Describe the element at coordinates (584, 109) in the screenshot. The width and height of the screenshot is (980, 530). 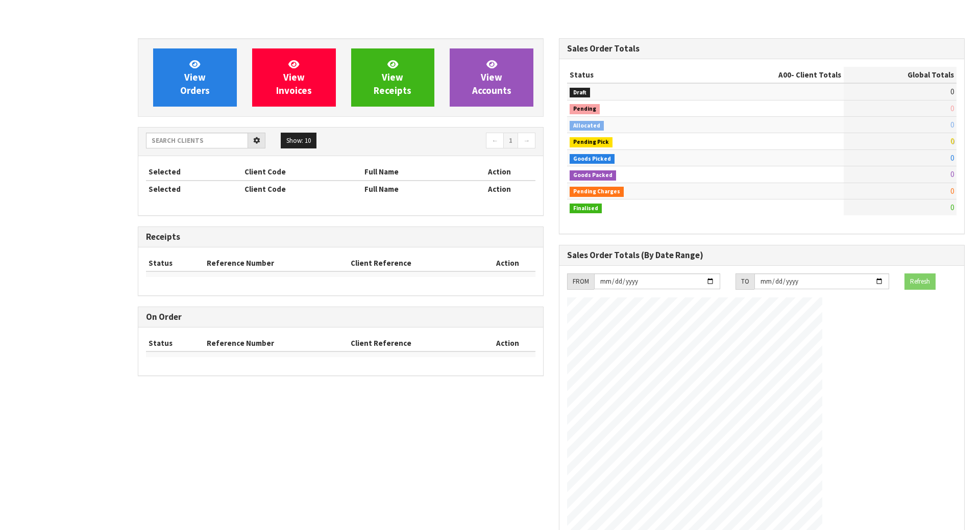
I see `span: Pending` at that location.